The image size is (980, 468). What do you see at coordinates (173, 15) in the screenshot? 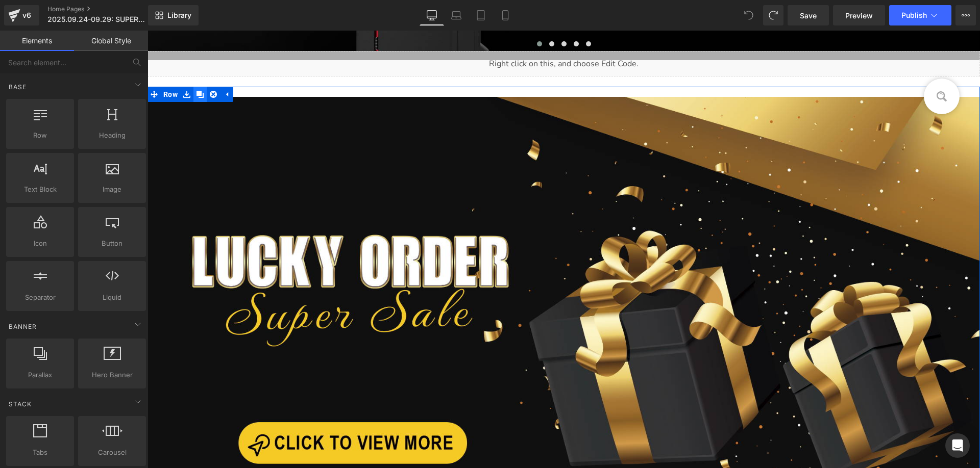
I see `a: New Library` at bounding box center [173, 15].